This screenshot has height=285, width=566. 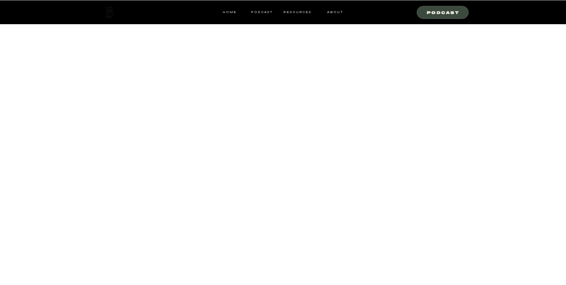 What do you see at coordinates (334, 12) in the screenshot?
I see `a: ABOUT` at bounding box center [334, 12].